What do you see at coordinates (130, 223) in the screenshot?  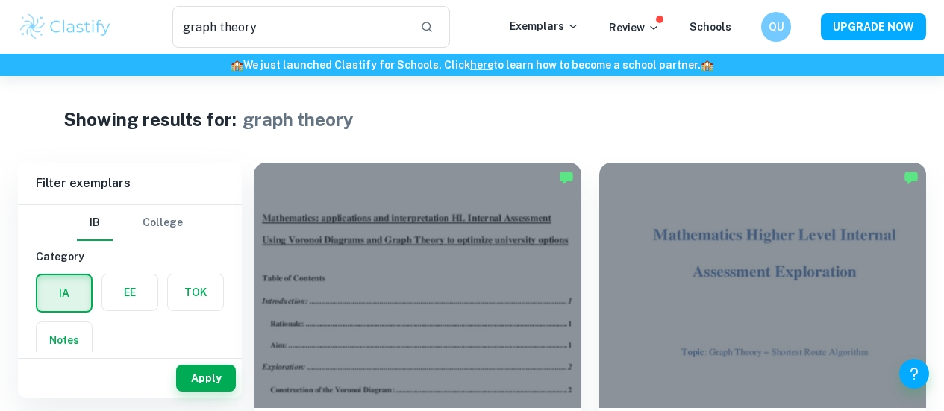 I see `div: Filter type choice` at bounding box center [130, 223].